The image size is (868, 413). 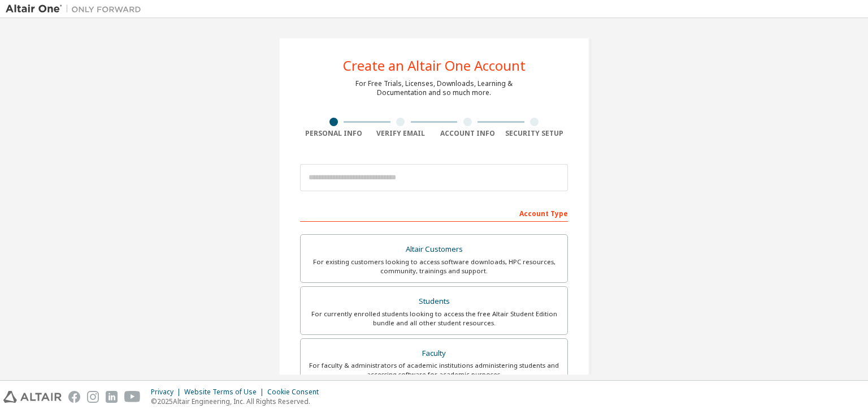 I want to click on div: For faculty & administrators of academic institutions administering students and accessing softwa..., so click(x=434, y=370).